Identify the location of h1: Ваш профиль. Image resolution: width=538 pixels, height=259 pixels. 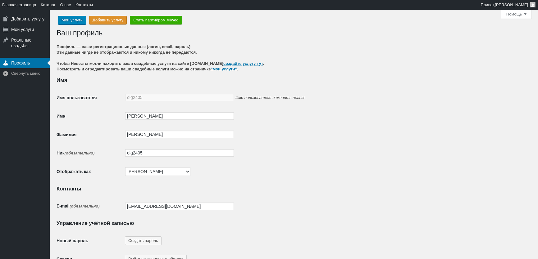
(79, 32).